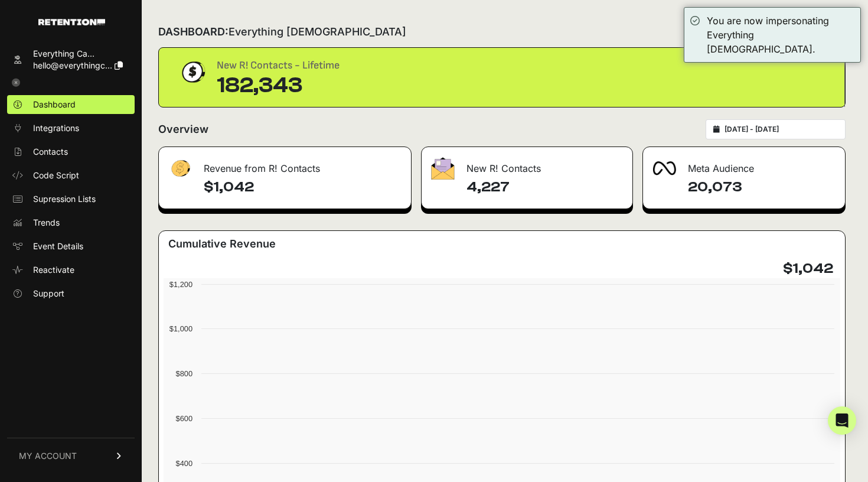 Image resolution: width=868 pixels, height=482 pixels. What do you see at coordinates (71, 105) in the screenshot?
I see `a: Dashboard` at bounding box center [71, 105].